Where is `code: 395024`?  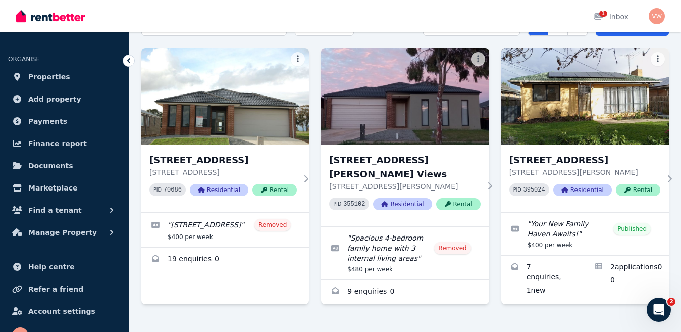 code: 395024 is located at coordinates (534, 190).